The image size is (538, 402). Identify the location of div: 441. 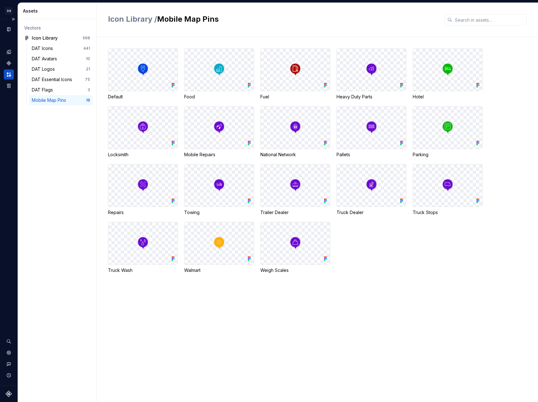
(87, 48).